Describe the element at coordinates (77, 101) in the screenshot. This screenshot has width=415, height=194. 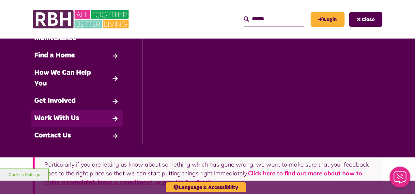
I see `a: Get Involved` at that location.